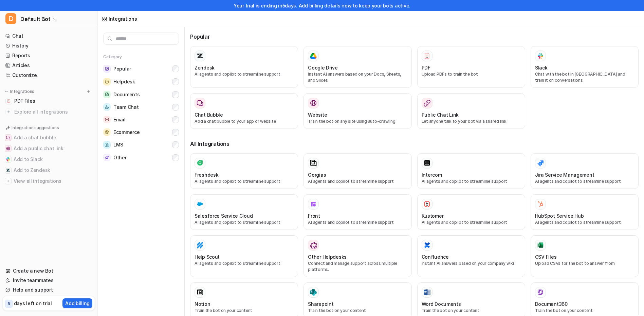  What do you see at coordinates (244, 67) in the screenshot?
I see `button: ZendeskAI agents and copilot to streamline support` at bounding box center [244, 67].